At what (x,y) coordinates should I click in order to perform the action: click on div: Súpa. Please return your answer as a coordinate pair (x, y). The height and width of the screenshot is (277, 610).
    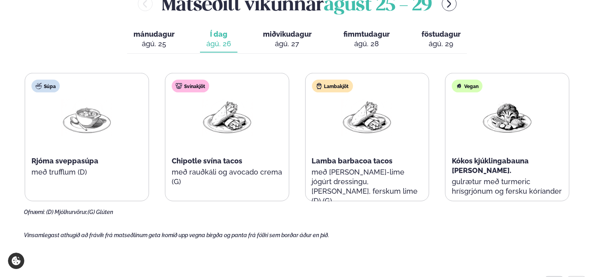
    Looking at the image, I should click on (45, 86).